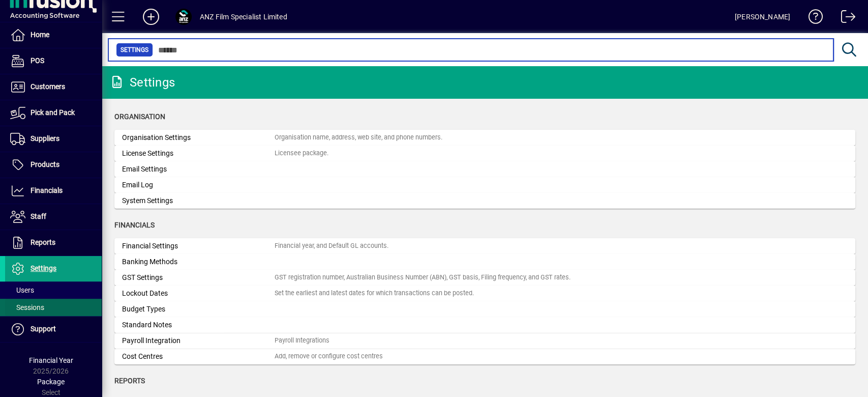 This screenshot has height=397, width=868. What do you see at coordinates (485, 246) in the screenshot?
I see `a: Financial SettingsFinancial year, and Default GL accounts.` at bounding box center [485, 246].